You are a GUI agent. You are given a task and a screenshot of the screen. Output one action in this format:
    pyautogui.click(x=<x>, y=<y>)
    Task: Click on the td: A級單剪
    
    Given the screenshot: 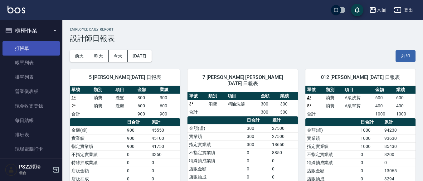 What is the action you would take?
    pyautogui.click(x=359, y=106)
    